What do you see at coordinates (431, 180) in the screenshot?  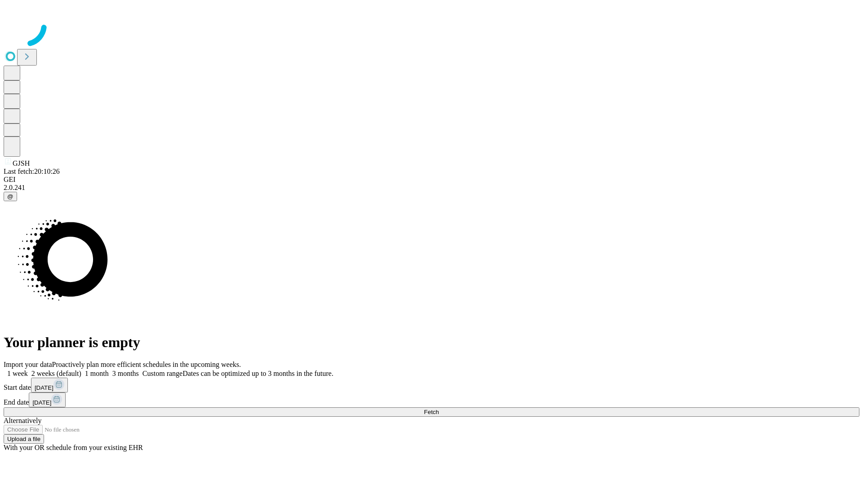 I see `div: GEI` at bounding box center [431, 180].